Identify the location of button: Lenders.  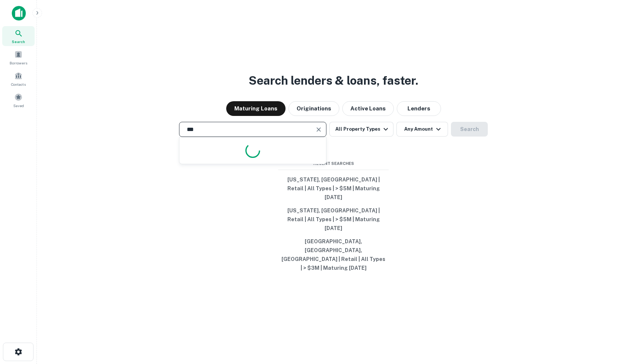
(419, 109).